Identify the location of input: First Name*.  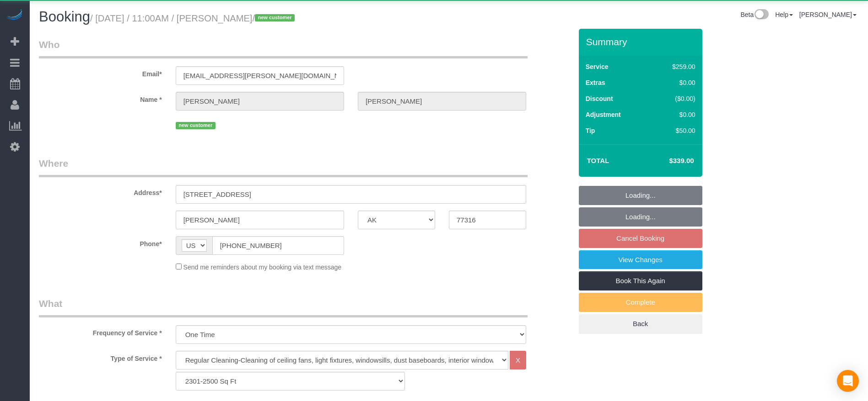
(260, 101).